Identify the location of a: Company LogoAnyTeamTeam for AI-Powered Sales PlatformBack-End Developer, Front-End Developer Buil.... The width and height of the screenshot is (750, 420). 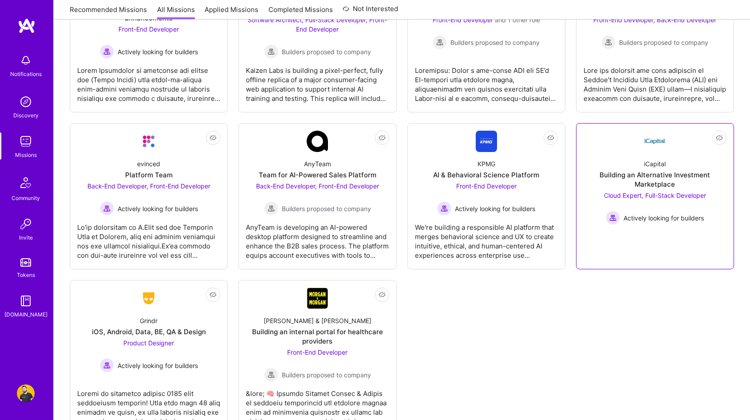
(317, 196).